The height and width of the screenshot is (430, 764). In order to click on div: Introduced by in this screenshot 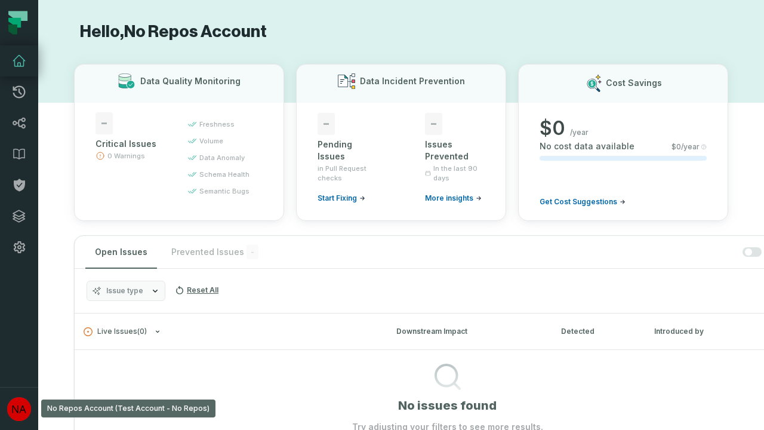, I will do `click(708, 331)`.